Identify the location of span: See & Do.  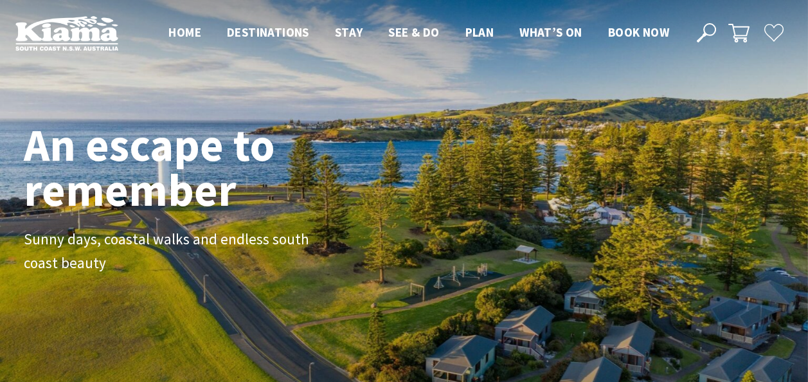
(413, 32).